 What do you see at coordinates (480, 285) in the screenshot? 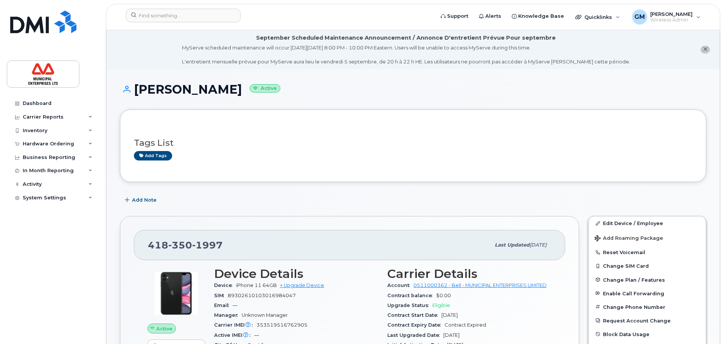
I see `a: 0511000362 - Bell - MUNICIPAL ENTERPRISES LIMITED` at bounding box center [480, 285].